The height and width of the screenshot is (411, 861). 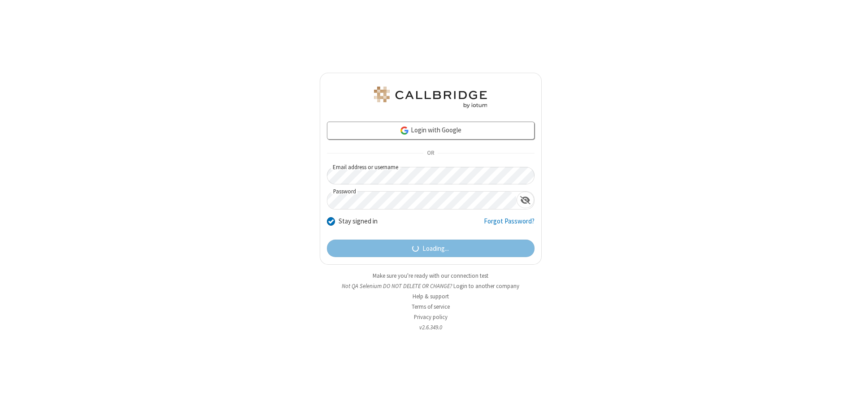 I want to click on a: Login with Google, so click(x=430, y=130).